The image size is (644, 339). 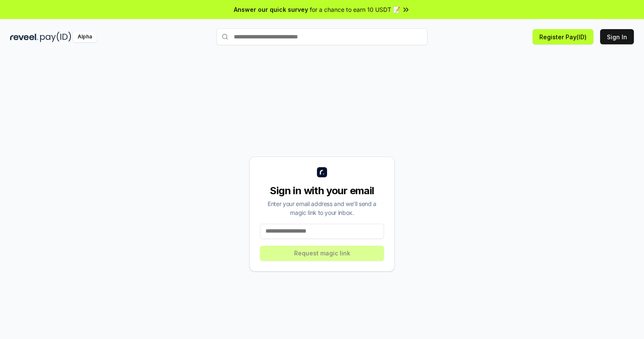 What do you see at coordinates (271, 9) in the screenshot?
I see `span: Answer our quick survey` at bounding box center [271, 9].